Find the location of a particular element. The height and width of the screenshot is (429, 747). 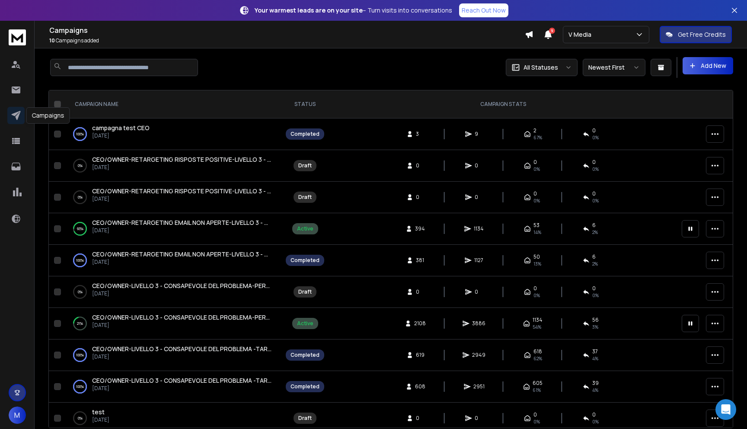

span: 605 is located at coordinates (538, 383).